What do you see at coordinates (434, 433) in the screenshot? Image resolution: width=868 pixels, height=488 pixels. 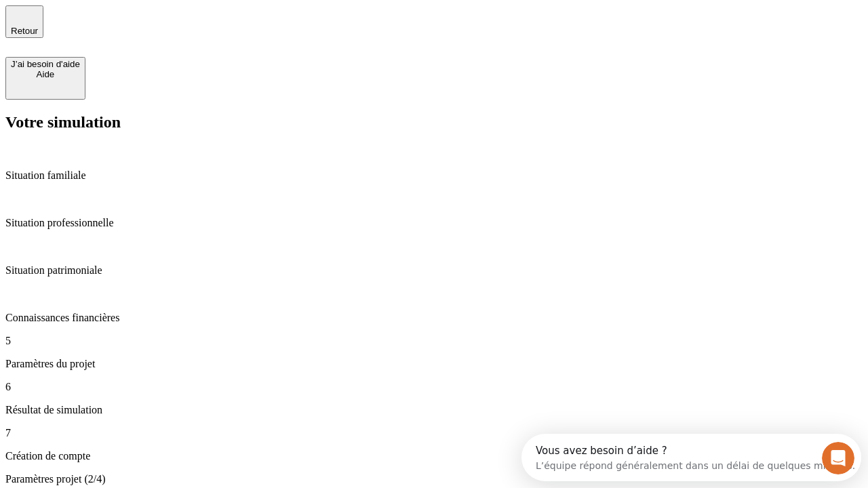 I see `p: 7` at bounding box center [434, 433].